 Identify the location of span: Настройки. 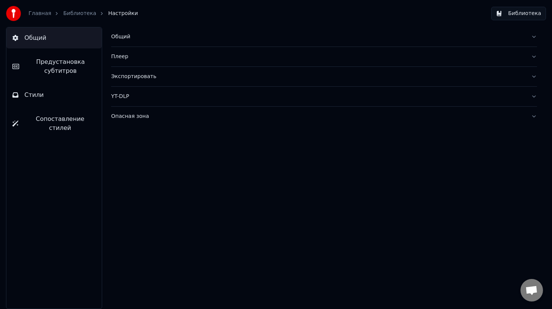
(123, 14).